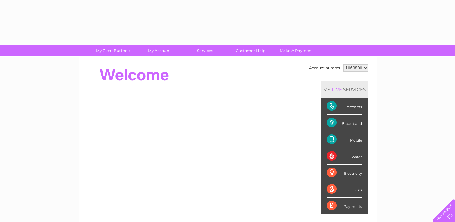 The height and width of the screenshot is (222, 455). Describe the element at coordinates (344, 123) in the screenshot. I see `div: Broadband` at that location.